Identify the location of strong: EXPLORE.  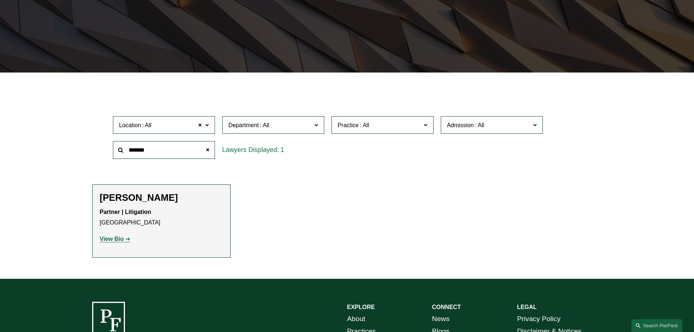
(361, 307).